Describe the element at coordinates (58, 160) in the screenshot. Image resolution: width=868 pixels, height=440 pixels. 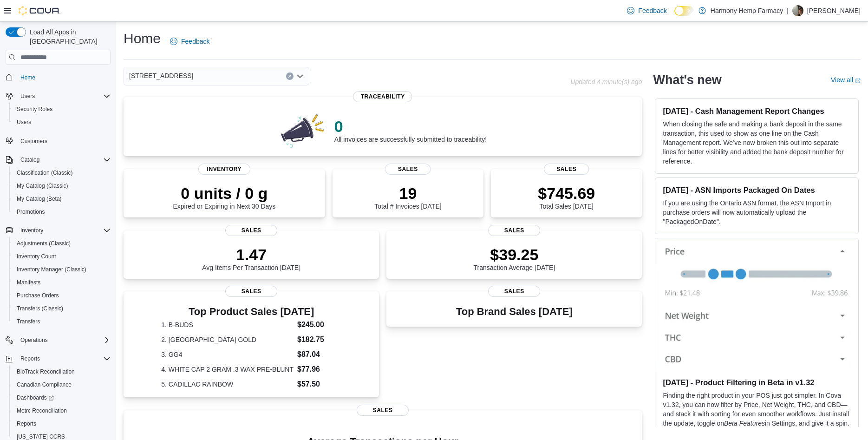
I see `button: Catalog` at that location.